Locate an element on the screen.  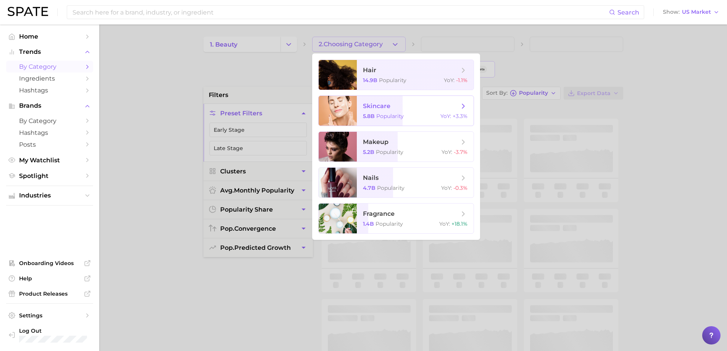
span: fragrance is located at coordinates (379, 213).